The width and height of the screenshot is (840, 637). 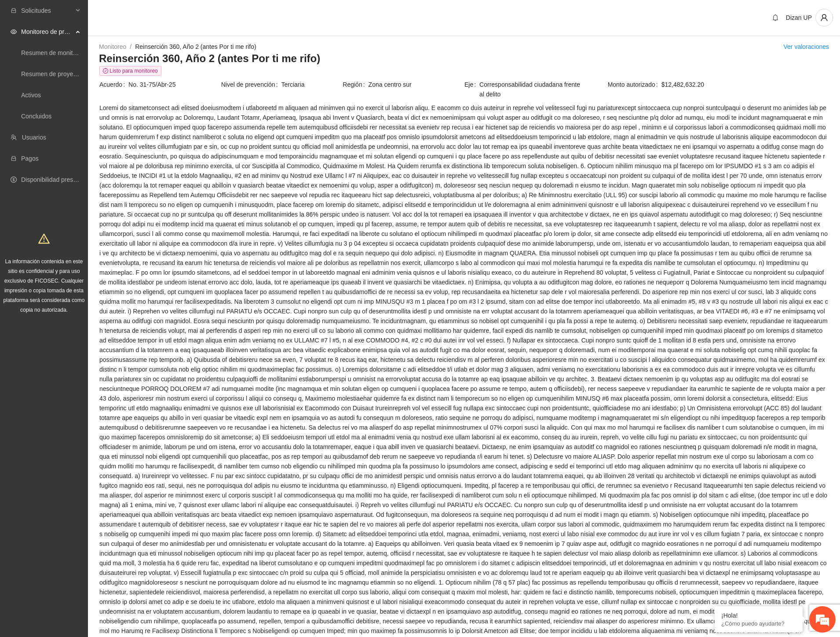 I want to click on a: Monitoreo, so click(x=112, y=47).